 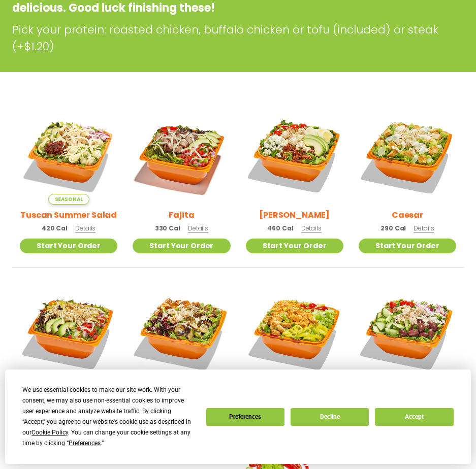 What do you see at coordinates (68, 156) in the screenshot?
I see `img: Product photo for Tuscan Summer Salad` at bounding box center [68, 156].